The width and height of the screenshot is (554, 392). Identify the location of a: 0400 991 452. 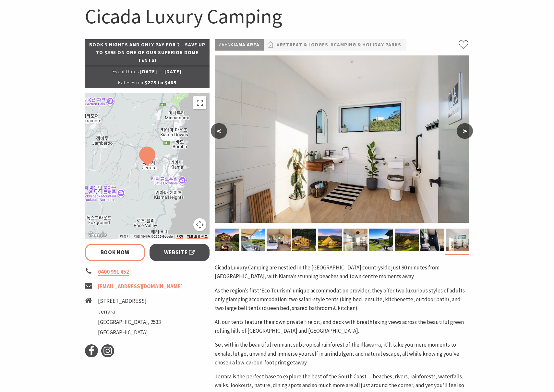
(113, 272).